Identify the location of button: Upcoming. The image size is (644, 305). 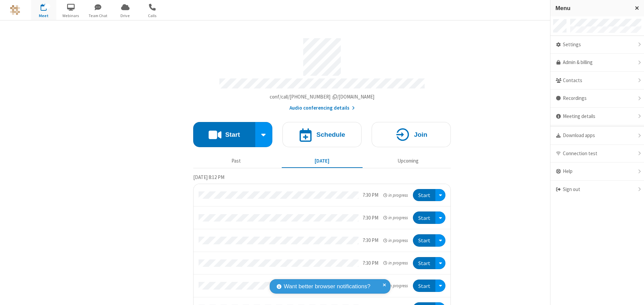
(408, 161).